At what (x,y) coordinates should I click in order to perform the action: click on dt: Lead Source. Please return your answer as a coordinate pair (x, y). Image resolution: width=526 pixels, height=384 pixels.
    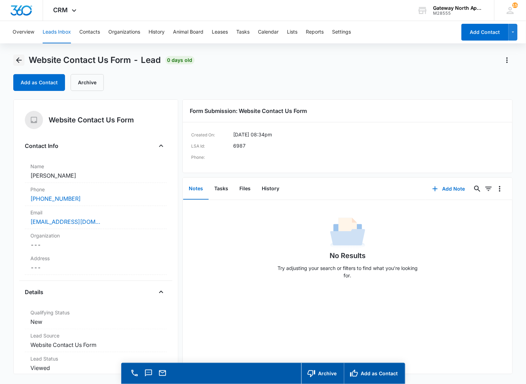
    Looking at the image, I should click on (96, 335).